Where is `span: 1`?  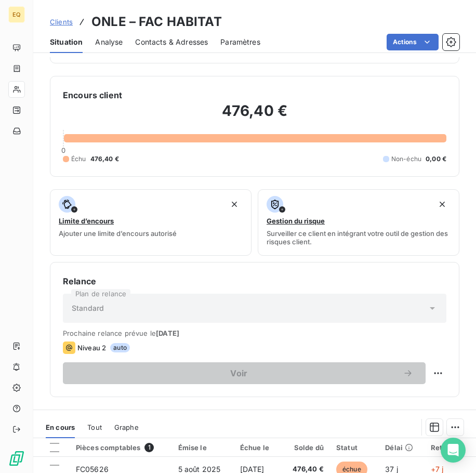
span: 1 is located at coordinates (149, 447).